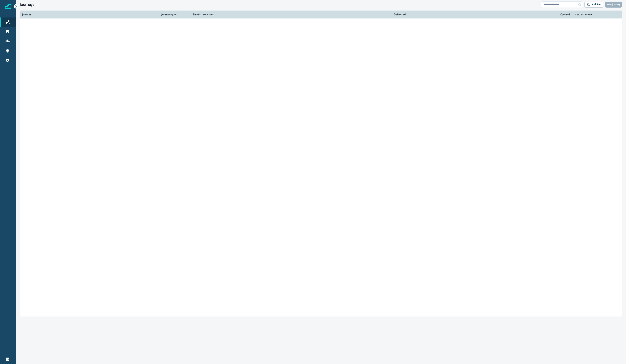 The width and height of the screenshot is (626, 364). What do you see at coordinates (8, 6) in the screenshot?
I see `img: Inflection` at bounding box center [8, 6].